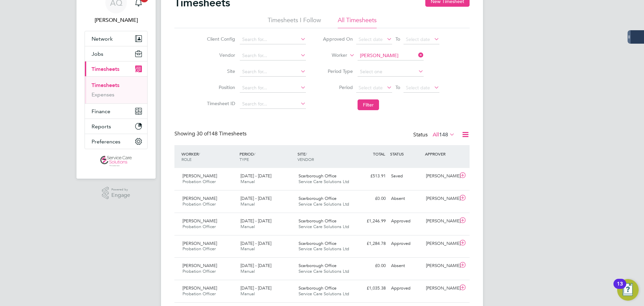  Describe the element at coordinates (106, 142) in the screenshot. I see `span: Preferences` at that location.